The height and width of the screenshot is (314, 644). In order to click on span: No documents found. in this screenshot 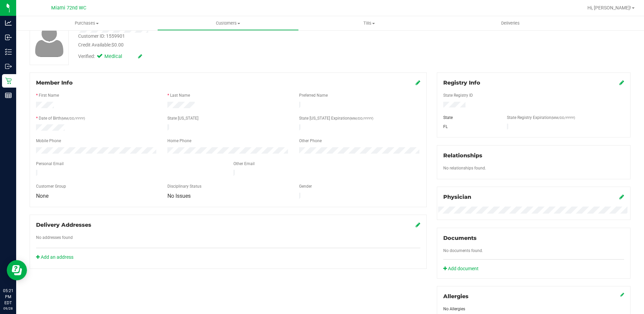, I will do `click(463, 251)`.